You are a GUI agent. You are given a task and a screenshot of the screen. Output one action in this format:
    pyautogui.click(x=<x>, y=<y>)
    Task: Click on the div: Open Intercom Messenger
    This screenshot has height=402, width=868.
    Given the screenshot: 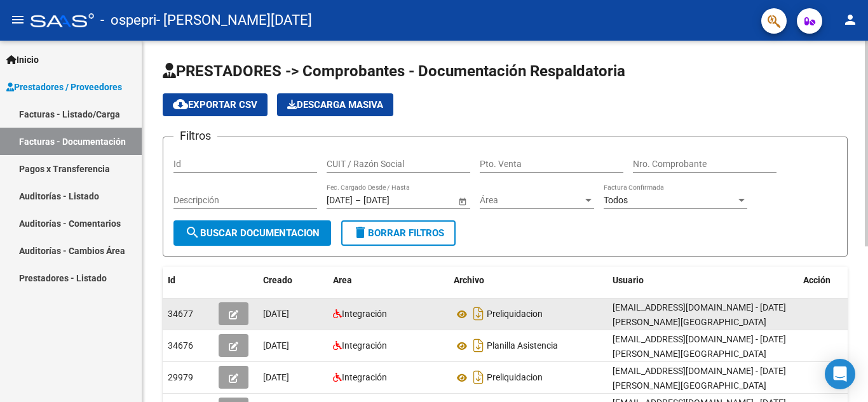 What is the action you would take?
    pyautogui.click(x=840, y=374)
    